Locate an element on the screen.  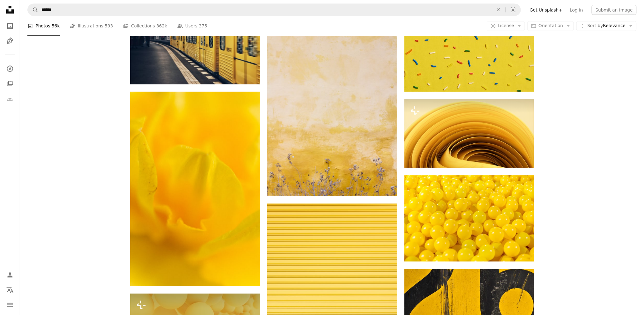
img: a computer generated image of a spiral design is located at coordinates (469, 134).